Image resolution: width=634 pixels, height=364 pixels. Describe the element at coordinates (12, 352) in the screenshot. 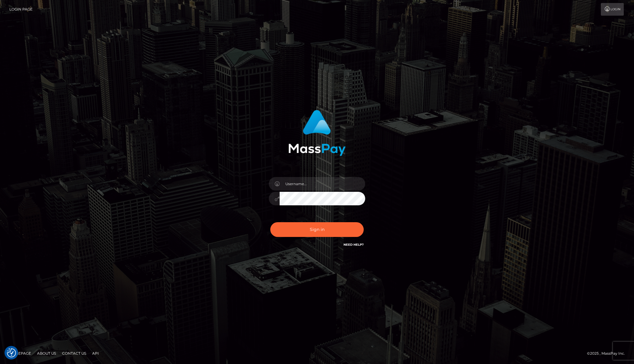

I see `img: Revisit consent button` at that location.